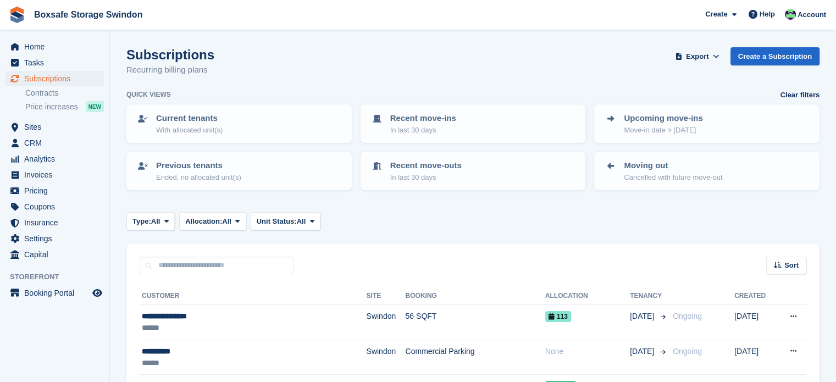 Image resolution: width=836 pixels, height=382 pixels. What do you see at coordinates (189, 118) in the screenshot?
I see `p: Current tenants` at bounding box center [189, 118].